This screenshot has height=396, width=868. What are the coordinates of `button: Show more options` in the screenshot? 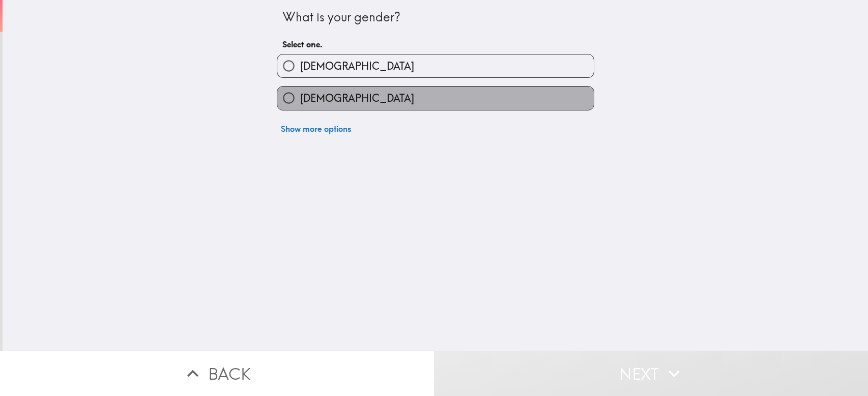 It's located at (316, 129).